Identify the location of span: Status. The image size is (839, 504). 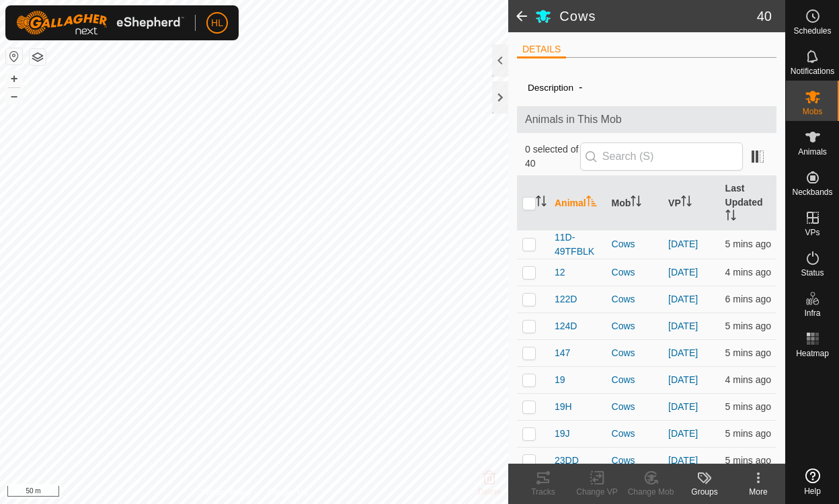
(812, 272).